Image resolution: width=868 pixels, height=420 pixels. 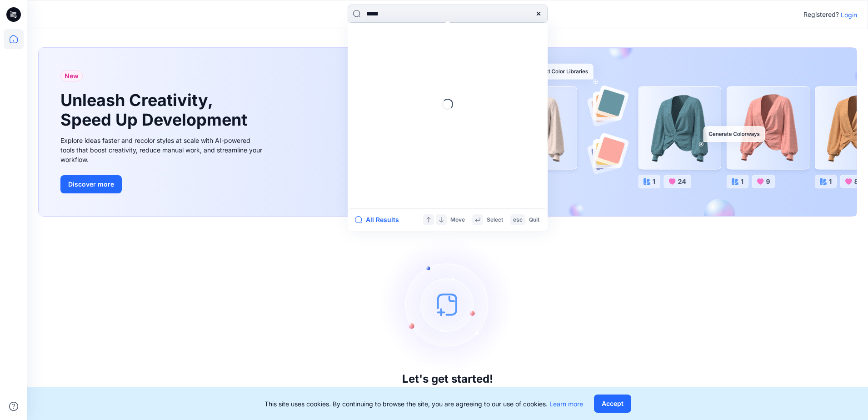 What do you see at coordinates (448, 304) in the screenshot?
I see `img: empty-state-image.svg` at bounding box center [448, 304].